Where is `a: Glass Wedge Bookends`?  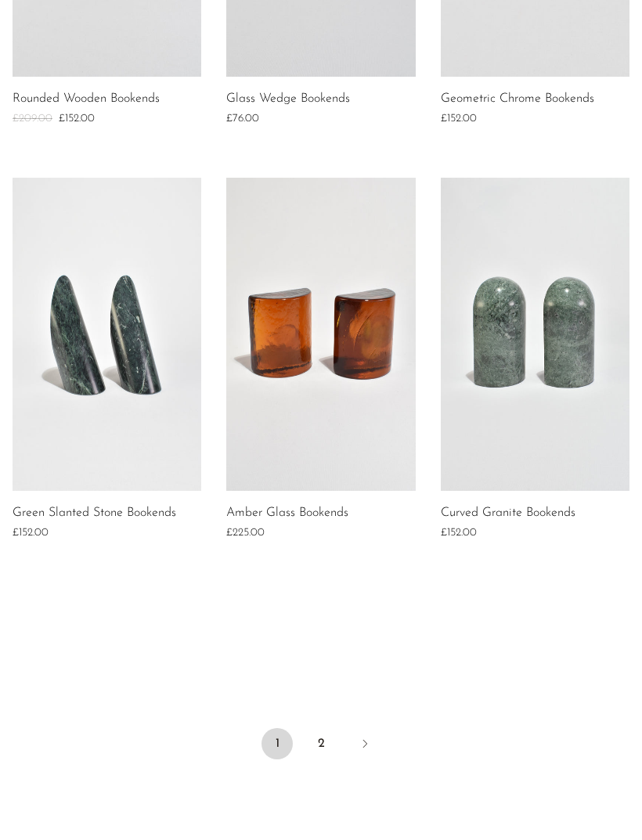
a: Glass Wedge Bookends is located at coordinates (288, 99).